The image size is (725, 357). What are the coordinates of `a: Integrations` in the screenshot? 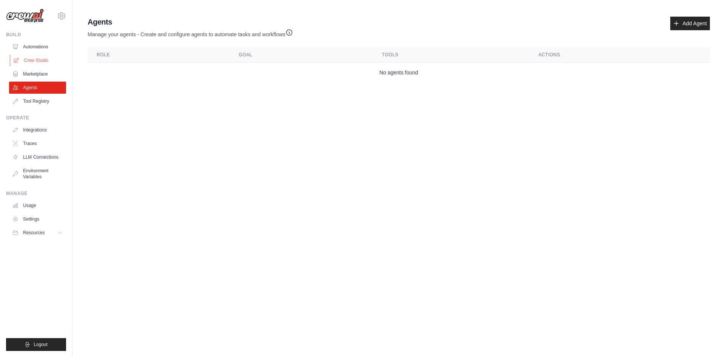 It's located at (37, 130).